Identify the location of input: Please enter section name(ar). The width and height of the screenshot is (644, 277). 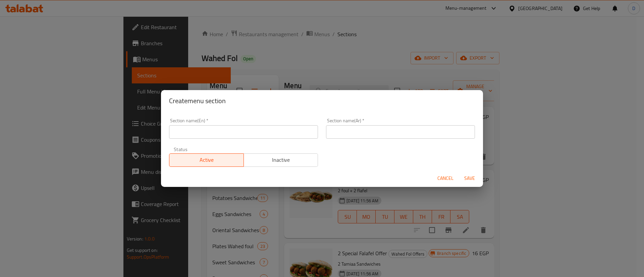
(400, 132).